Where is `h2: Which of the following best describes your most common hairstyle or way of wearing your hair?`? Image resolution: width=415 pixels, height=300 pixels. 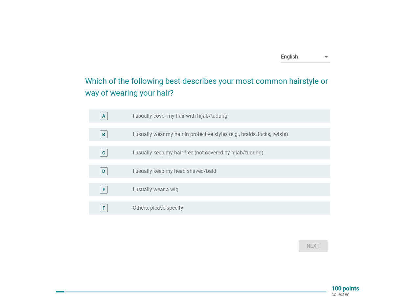 h2: Which of the following best describes your most common hairstyle or way of wearing your hair? is located at coordinates (208, 84).